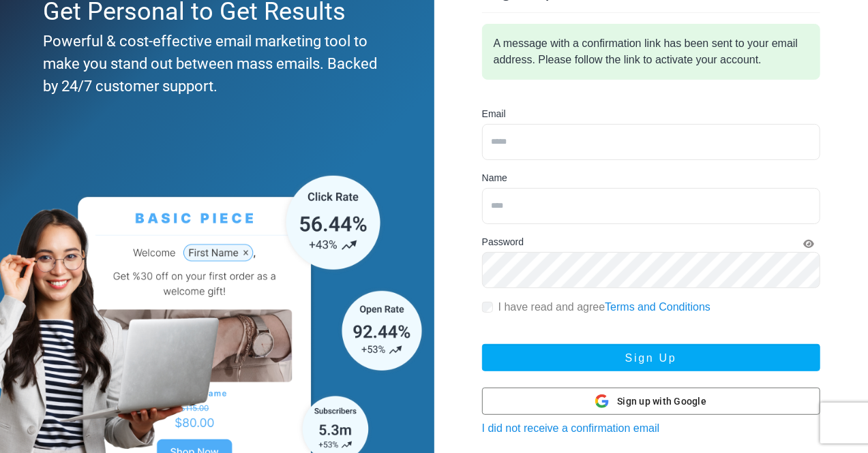 The width and height of the screenshot is (868, 453). What do you see at coordinates (495, 178) in the screenshot?
I see `label: Name` at bounding box center [495, 178].